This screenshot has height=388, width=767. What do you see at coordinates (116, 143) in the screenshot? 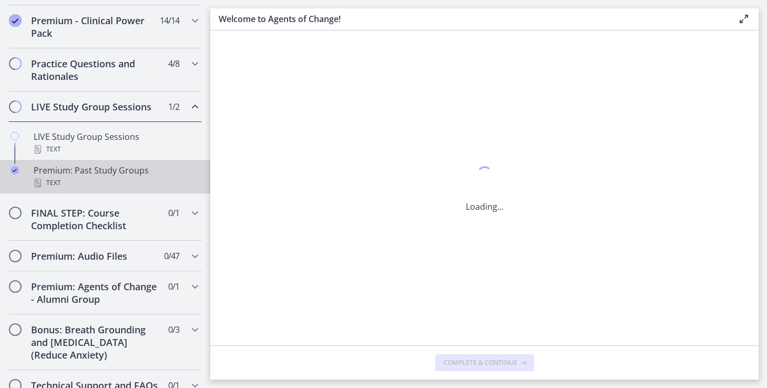
I see `div: LIVE Study Group Sessions` at bounding box center [116, 143].